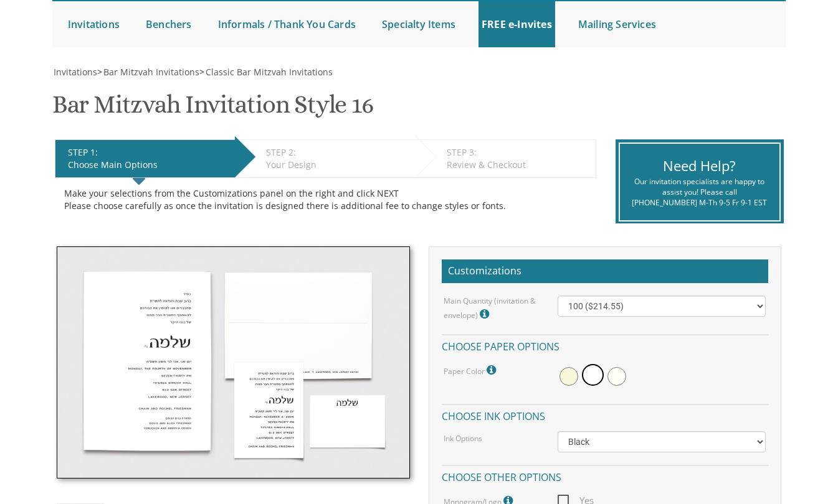 The width and height of the screenshot is (838, 504). Describe the element at coordinates (617, 24) in the screenshot. I see `a: Mailing Services` at that location.